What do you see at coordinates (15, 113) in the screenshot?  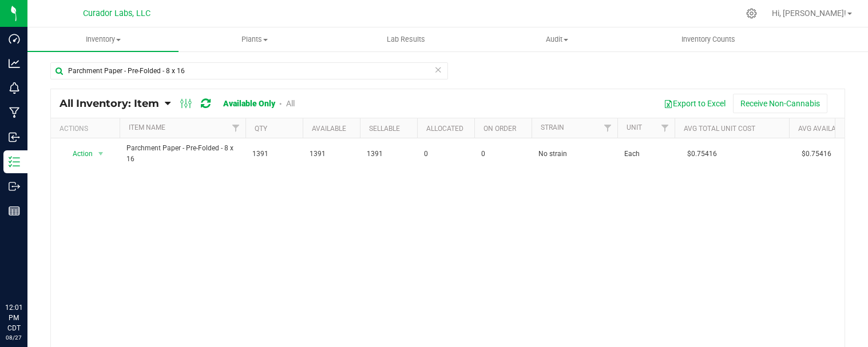 I see `inline-svg: Manufacturing` at bounding box center [15, 113].